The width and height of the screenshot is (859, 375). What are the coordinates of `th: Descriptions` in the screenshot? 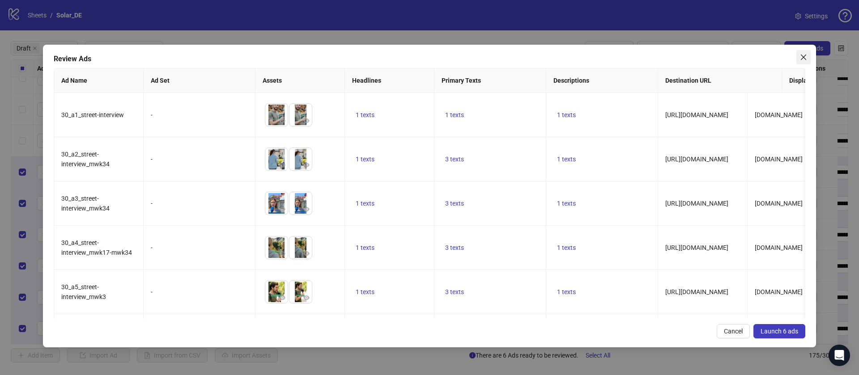 It's located at (602, 81).